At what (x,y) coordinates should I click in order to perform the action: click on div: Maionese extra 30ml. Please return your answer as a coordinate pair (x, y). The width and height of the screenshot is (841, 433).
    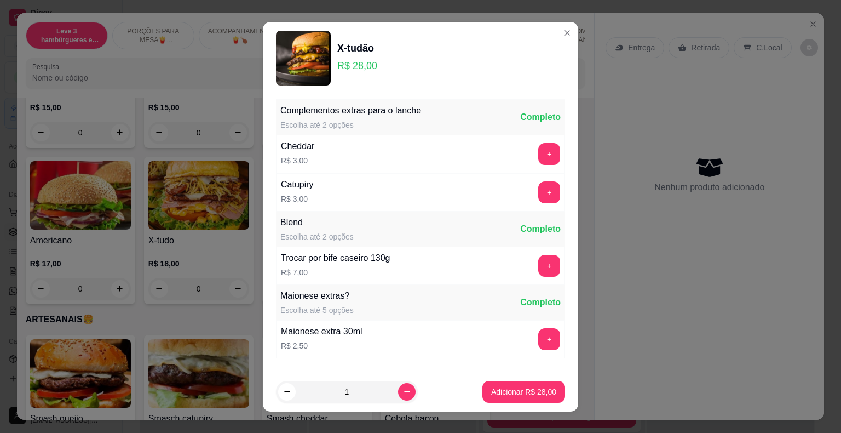
    Looking at the image, I should click on (322, 331).